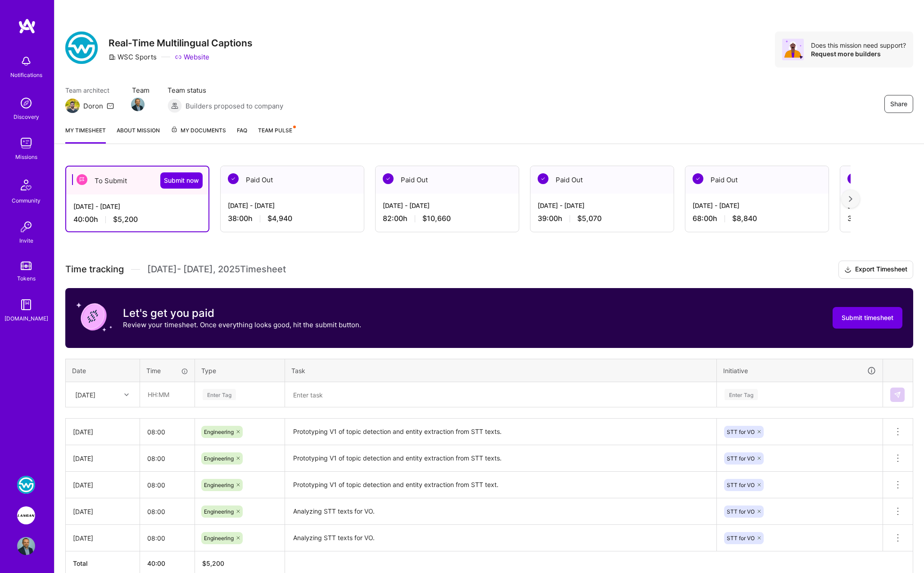 Image resolution: width=924 pixels, height=573 pixels. Describe the element at coordinates (26, 304) in the screenshot. I see `img: guide book` at that location.